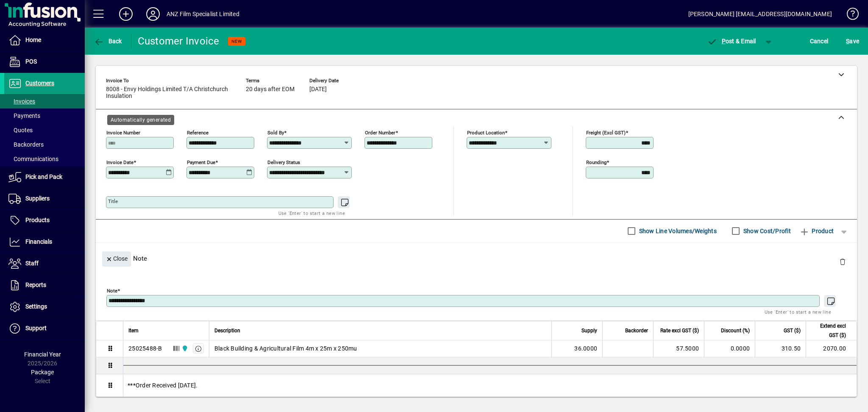 This screenshot has height=412, width=868. I want to click on span: Suppliers, so click(37, 198).